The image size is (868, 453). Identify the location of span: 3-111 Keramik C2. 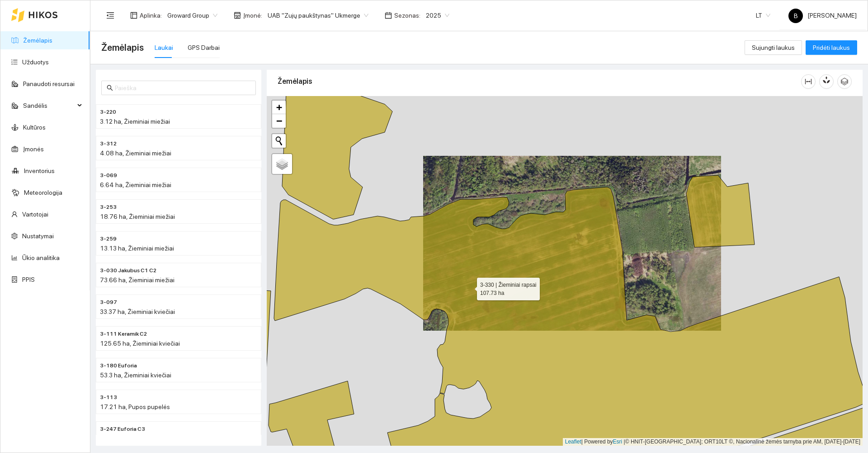
(123, 333).